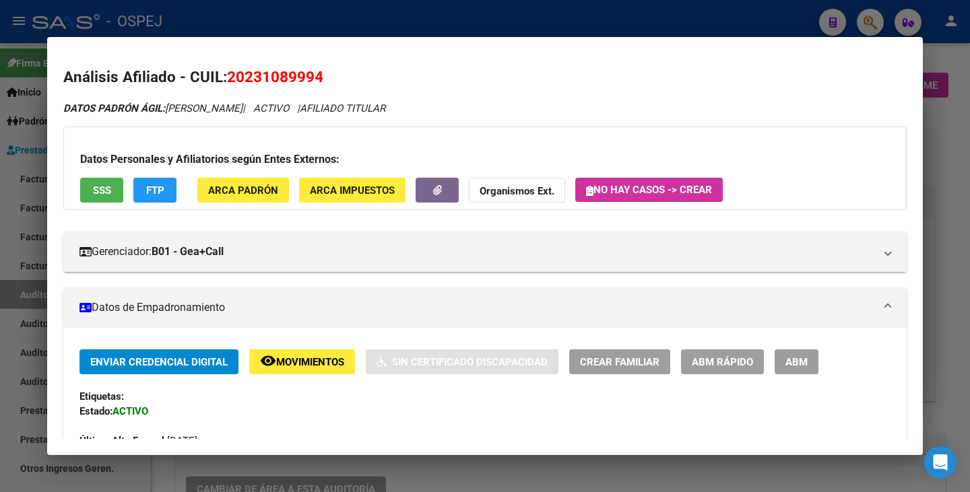  I want to click on span: AFILIADO TITULAR, so click(342, 108).